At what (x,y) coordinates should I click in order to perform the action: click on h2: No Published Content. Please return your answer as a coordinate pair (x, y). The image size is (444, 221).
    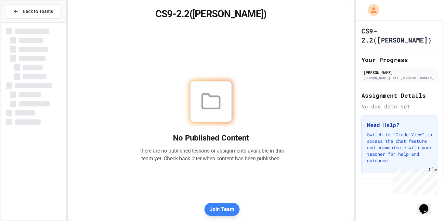
    Looking at the image, I should click on (211, 138).